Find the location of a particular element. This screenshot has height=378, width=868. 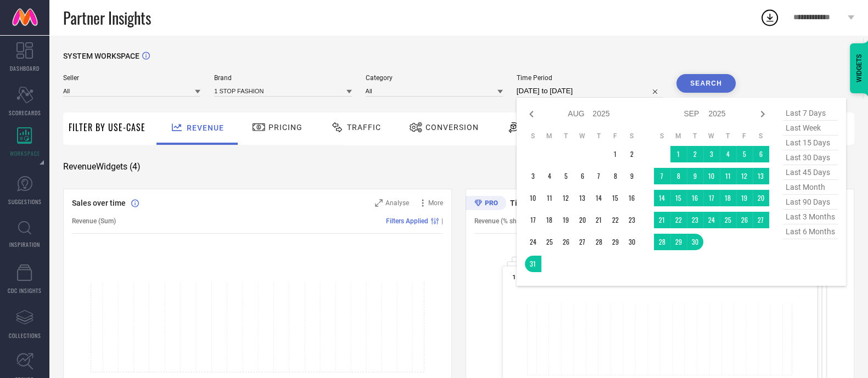

span: Sales over time is located at coordinates (99, 203).